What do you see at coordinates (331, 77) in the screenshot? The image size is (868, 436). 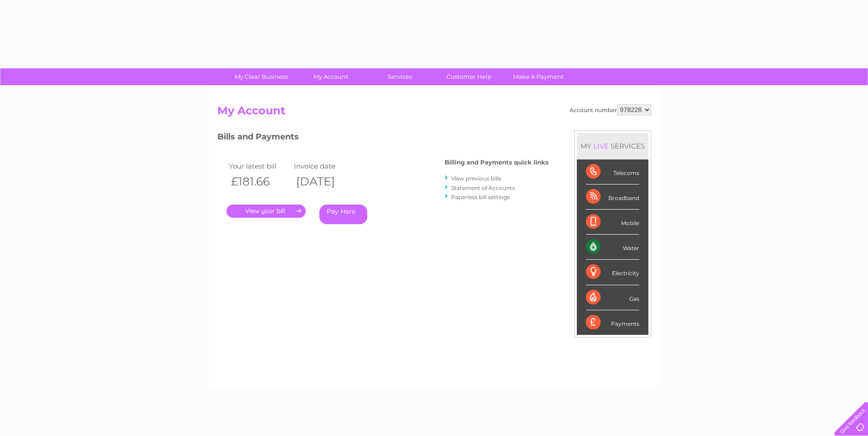 I see `a: My Account` at bounding box center [331, 77].